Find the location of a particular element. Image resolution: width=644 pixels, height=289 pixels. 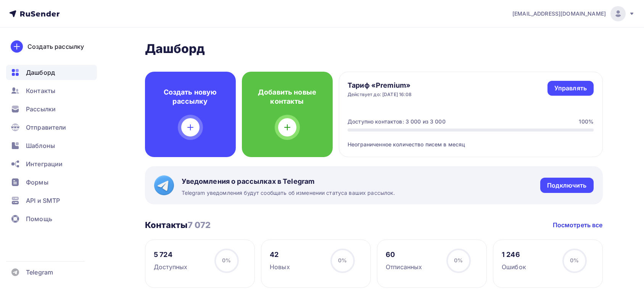

div: Создать рассылку is located at coordinates (56, 47).